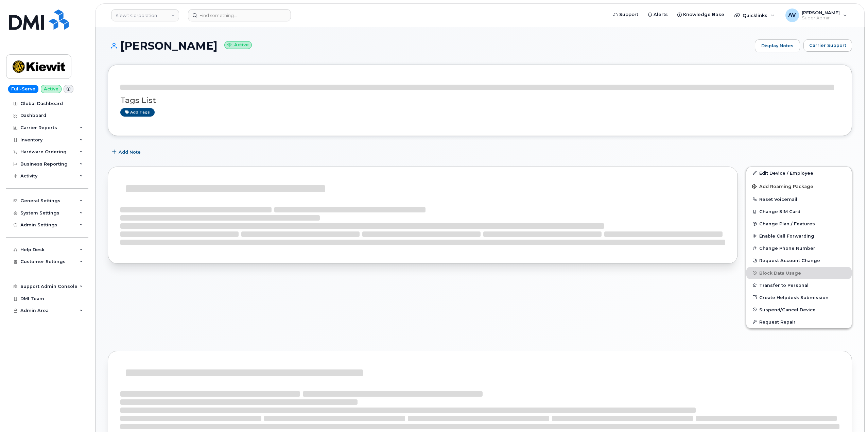 This screenshot has height=432, width=868. I want to click on h3: Tags List, so click(480, 100).